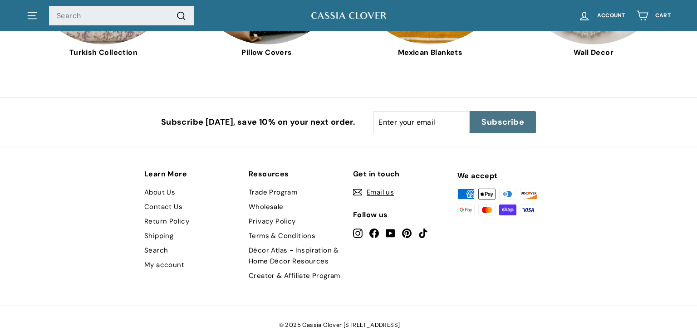 This screenshot has width=697, height=331. What do you see at coordinates (374, 193) in the screenshot?
I see `a: Email us` at bounding box center [374, 193].